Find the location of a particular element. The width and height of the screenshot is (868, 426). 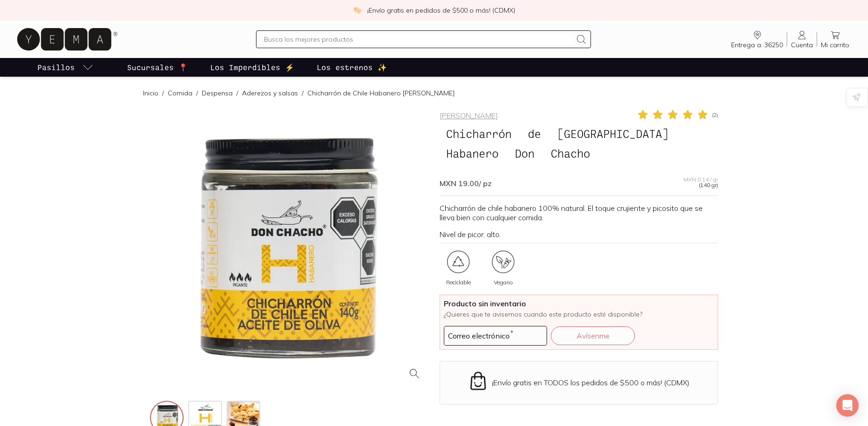

span: Reciclable is located at coordinates (458, 282).